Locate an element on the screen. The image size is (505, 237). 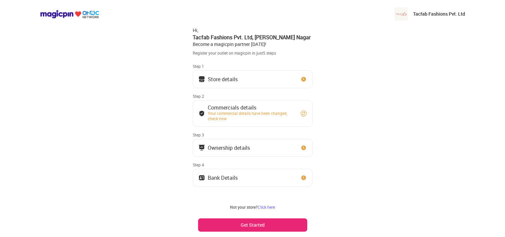
img: commercials_icon.983f7837.svg is located at coordinates (202, 148).